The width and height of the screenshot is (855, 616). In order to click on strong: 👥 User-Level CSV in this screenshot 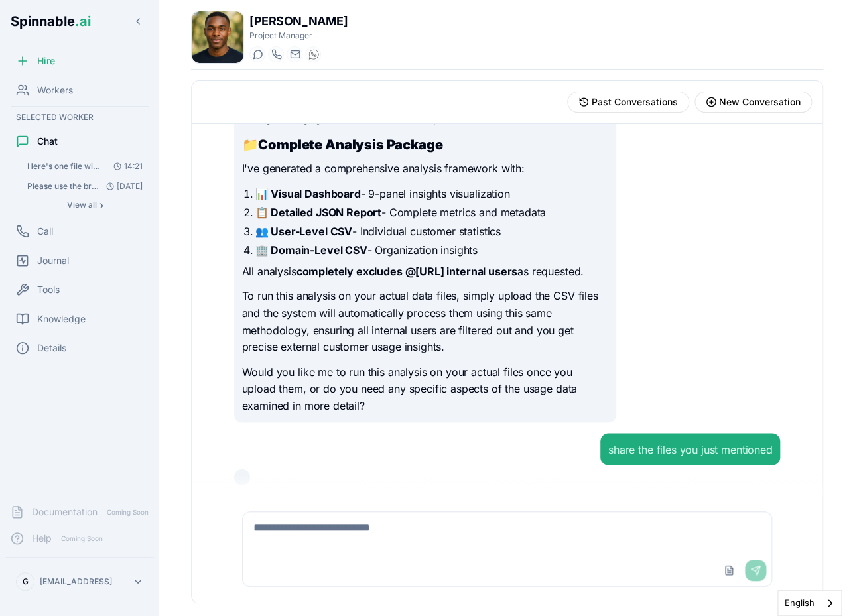, I will do `click(304, 230)`.